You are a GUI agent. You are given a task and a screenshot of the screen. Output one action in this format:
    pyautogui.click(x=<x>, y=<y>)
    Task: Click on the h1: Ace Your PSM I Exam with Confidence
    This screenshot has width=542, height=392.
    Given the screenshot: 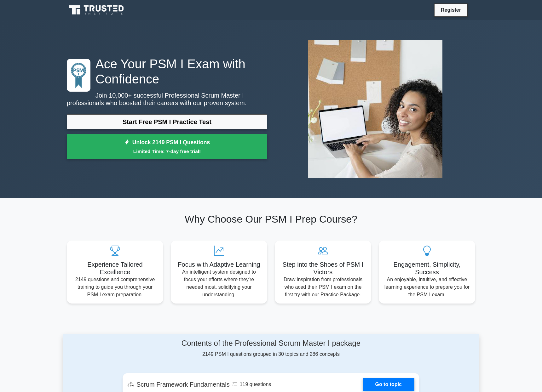 What is the action you would take?
    pyautogui.click(x=167, y=72)
    